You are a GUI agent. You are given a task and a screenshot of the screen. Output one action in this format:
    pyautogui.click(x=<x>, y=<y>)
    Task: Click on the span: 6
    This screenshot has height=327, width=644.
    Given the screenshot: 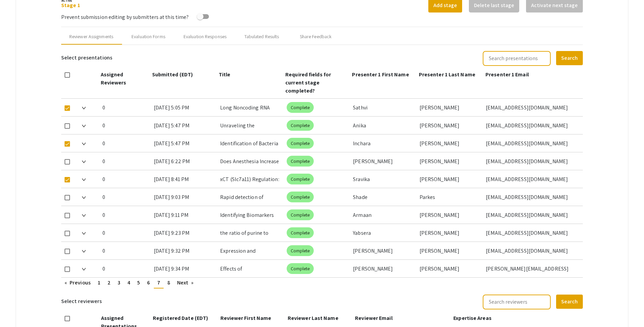 What is the action you would take?
    pyautogui.click(x=148, y=283)
    